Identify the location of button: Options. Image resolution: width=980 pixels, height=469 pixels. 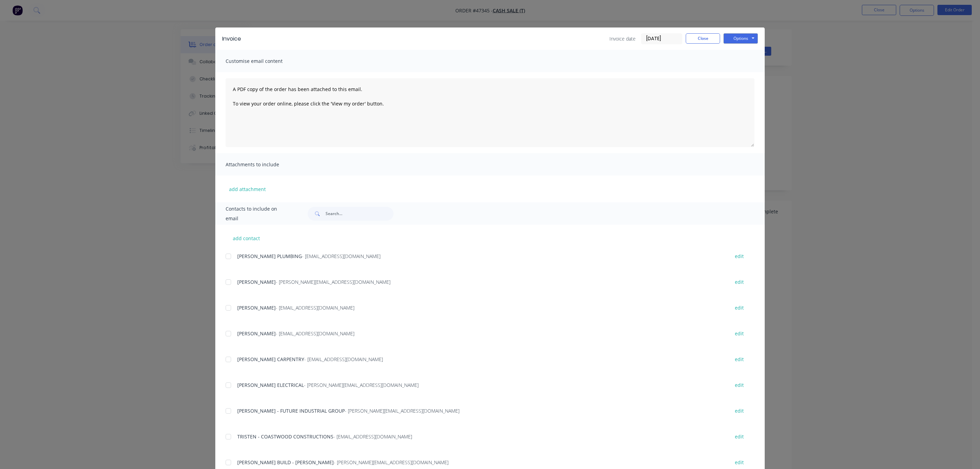
(741, 39).